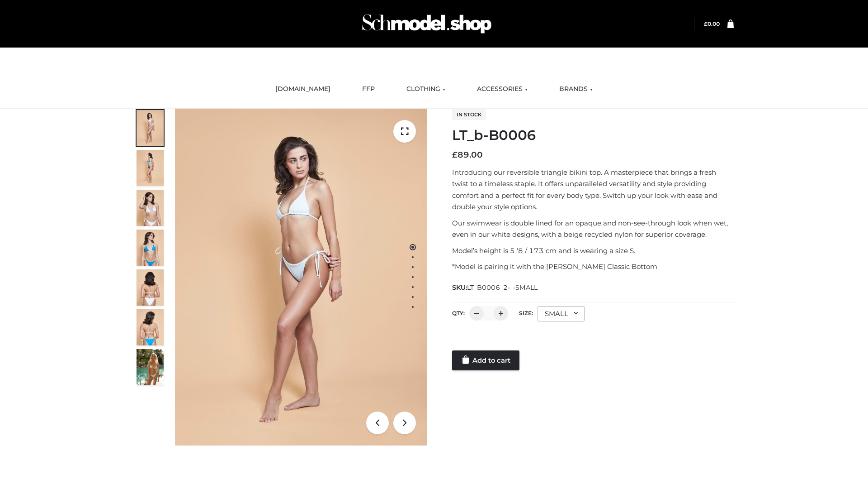 Image resolution: width=868 pixels, height=489 pixels. I want to click on bdi: 0.00, so click(712, 23).